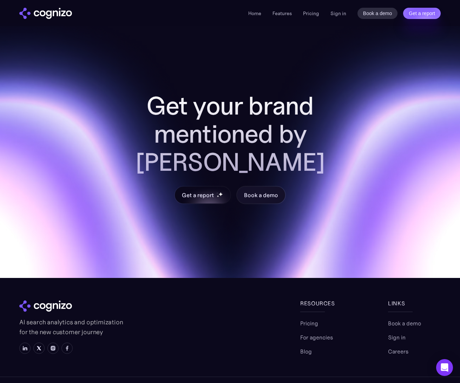  Describe the element at coordinates (198, 195) in the screenshot. I see `div: Get a report` at that location.